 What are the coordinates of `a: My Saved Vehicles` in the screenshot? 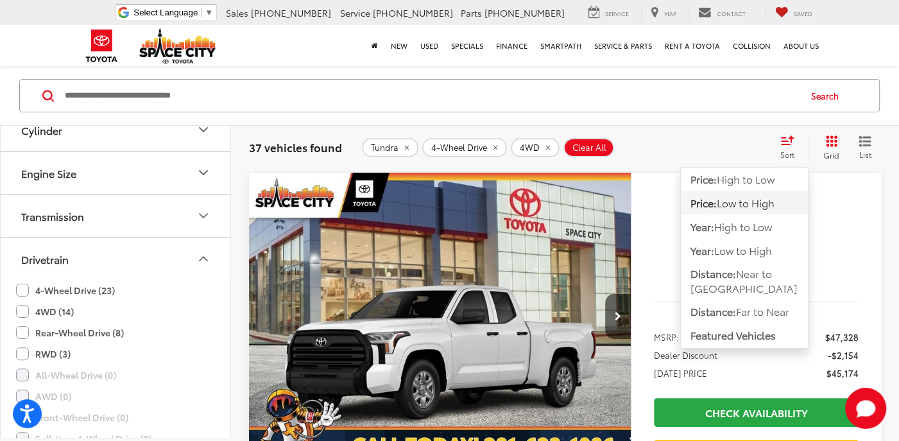 It's located at (794, 13).